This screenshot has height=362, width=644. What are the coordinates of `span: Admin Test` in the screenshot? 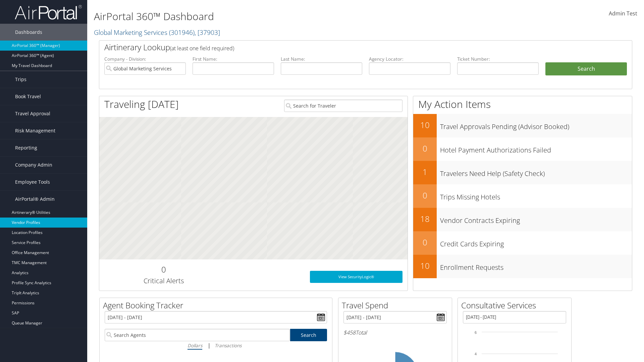 It's located at (623, 13).